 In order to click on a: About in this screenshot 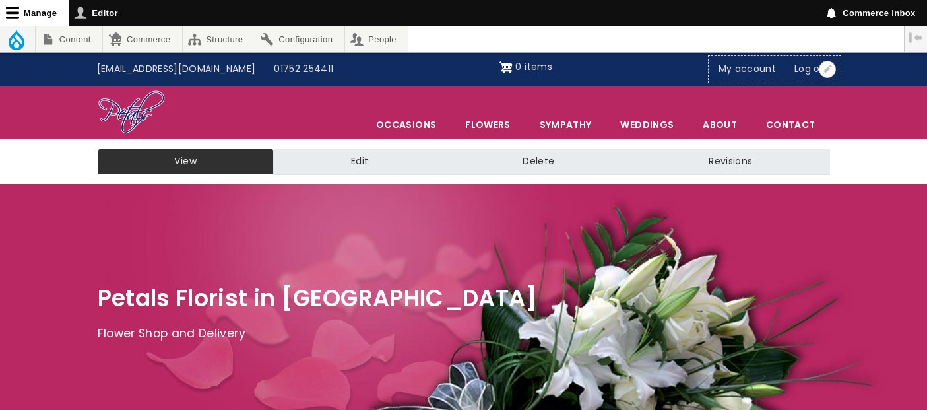, I will do `click(720, 125)`.